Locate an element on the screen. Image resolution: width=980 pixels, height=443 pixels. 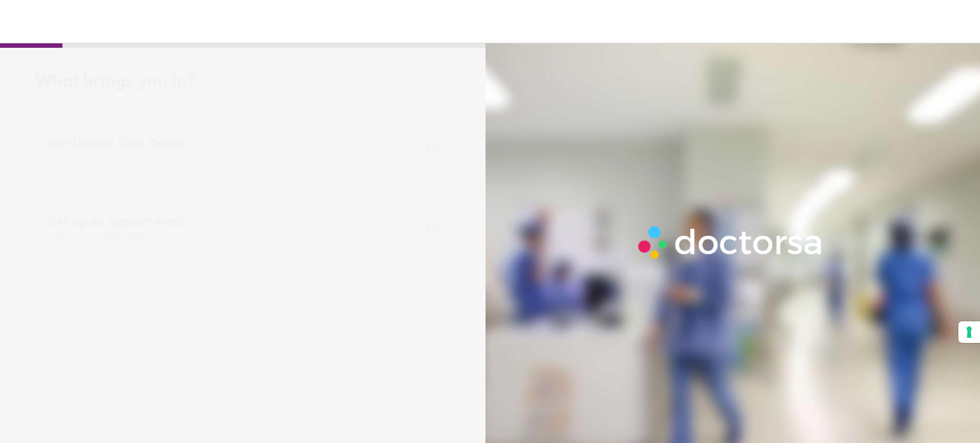
img: Logo-Doctorsa-trans-White-partial-flat.png is located at coordinates (731, 243).